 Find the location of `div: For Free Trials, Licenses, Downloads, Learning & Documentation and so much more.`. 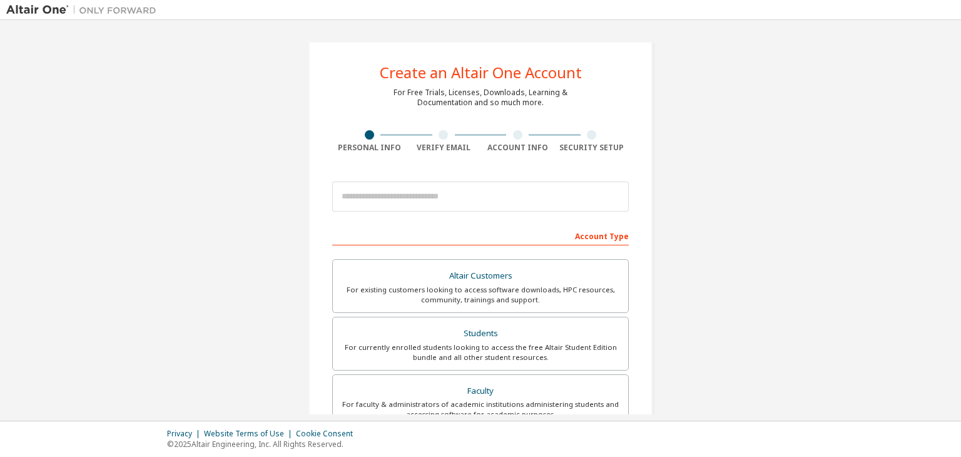

div: For Free Trials, Licenses, Downloads, Learning & Documentation and so much more. is located at coordinates (480, 98).